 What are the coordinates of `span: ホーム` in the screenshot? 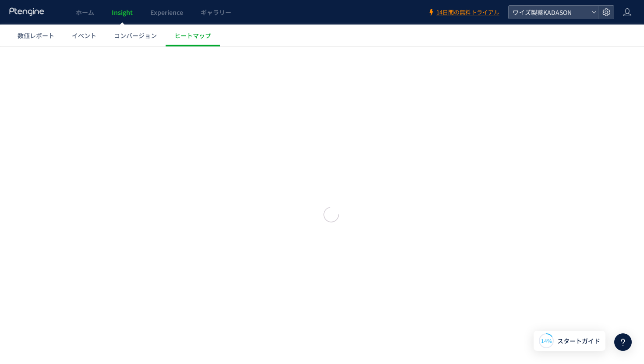 It's located at (85, 12).